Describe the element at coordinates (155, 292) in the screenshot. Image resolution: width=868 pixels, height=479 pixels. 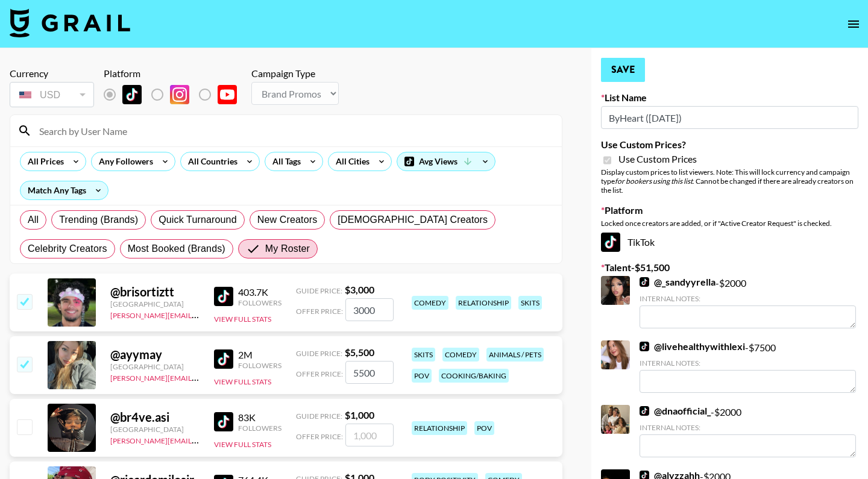
I see `div: @ brisortiztt` at that location.